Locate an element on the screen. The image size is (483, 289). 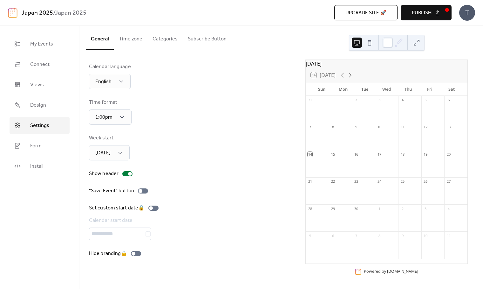
div: 12 is located at coordinates (426, 127).